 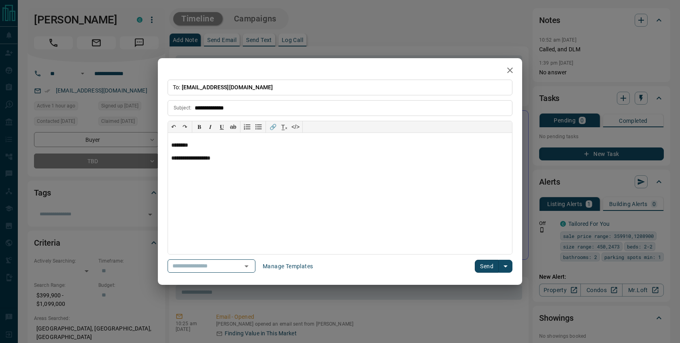 What do you see at coordinates (246, 267) in the screenshot?
I see `button: Open` at bounding box center [246, 267].